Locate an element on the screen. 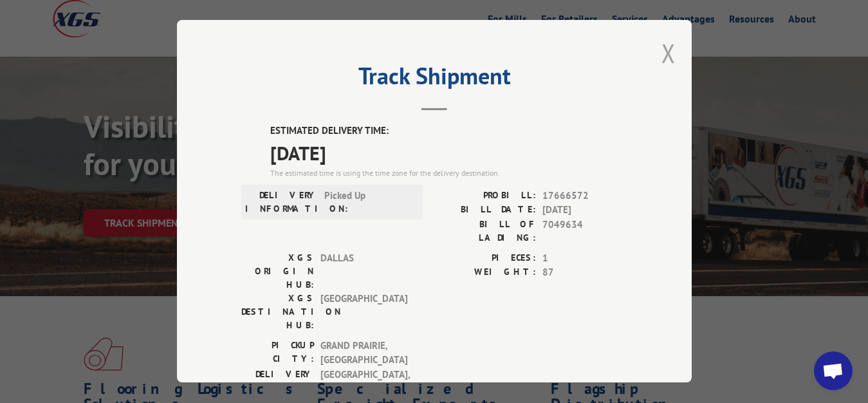 The width and height of the screenshot is (868, 403). label: XGS ORIGIN HUB: is located at coordinates (277, 271).